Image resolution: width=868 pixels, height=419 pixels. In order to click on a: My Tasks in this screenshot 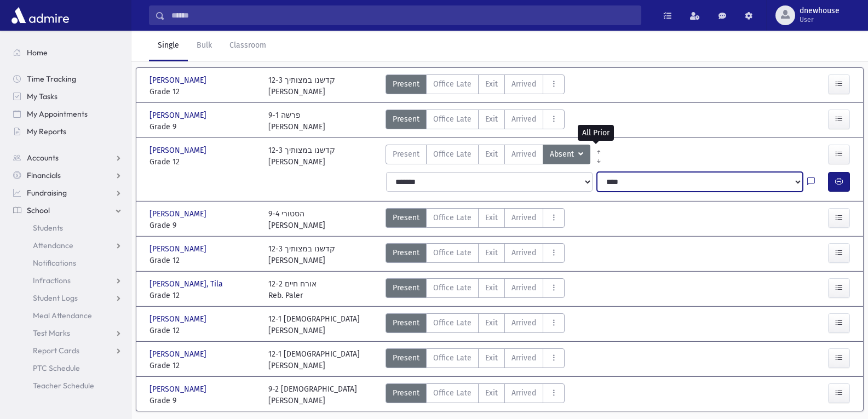, I will do `click(67, 96)`.